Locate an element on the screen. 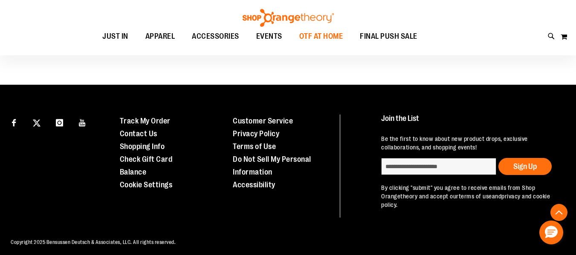 This screenshot has width=576, height=255. a: terms of use is located at coordinates (475, 196).